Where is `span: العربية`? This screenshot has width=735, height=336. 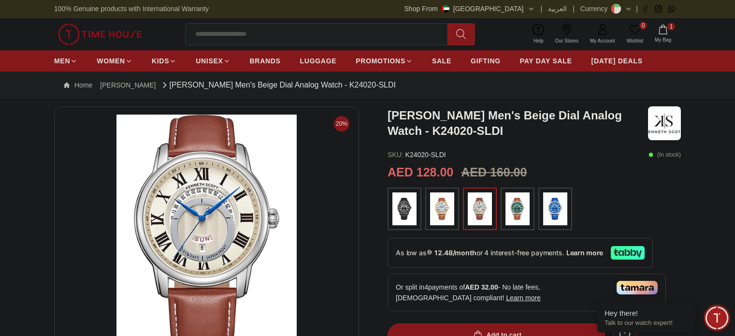
span: العربية is located at coordinates (557, 9).